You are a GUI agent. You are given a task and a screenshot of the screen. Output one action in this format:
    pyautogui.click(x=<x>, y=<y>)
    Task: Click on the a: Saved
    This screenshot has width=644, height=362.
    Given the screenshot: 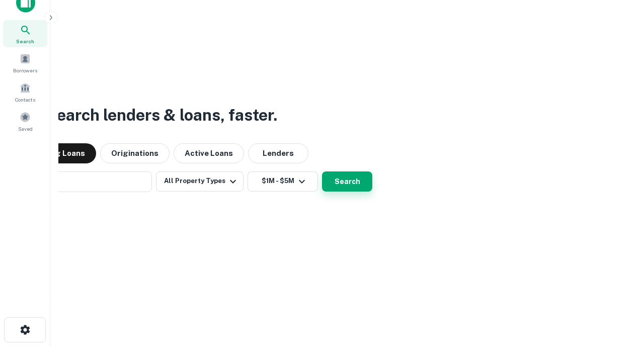 What is the action you would take?
    pyautogui.click(x=25, y=121)
    